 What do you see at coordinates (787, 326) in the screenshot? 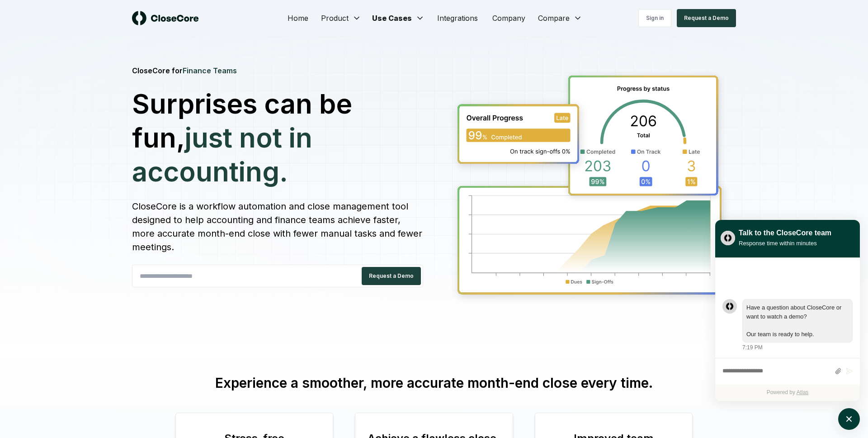
I see `div: atlas-message` at bounding box center [787, 326].